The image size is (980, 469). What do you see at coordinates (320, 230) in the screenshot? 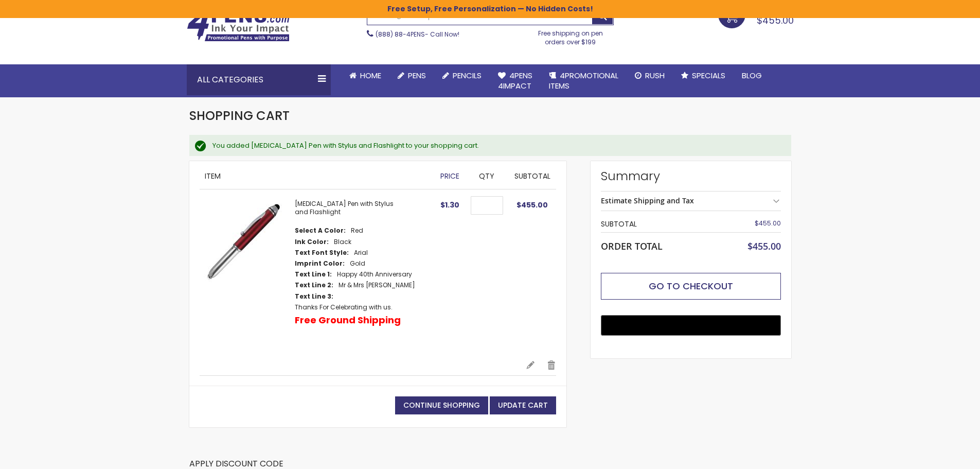
I see `dt: Select A Color` at bounding box center [320, 230].